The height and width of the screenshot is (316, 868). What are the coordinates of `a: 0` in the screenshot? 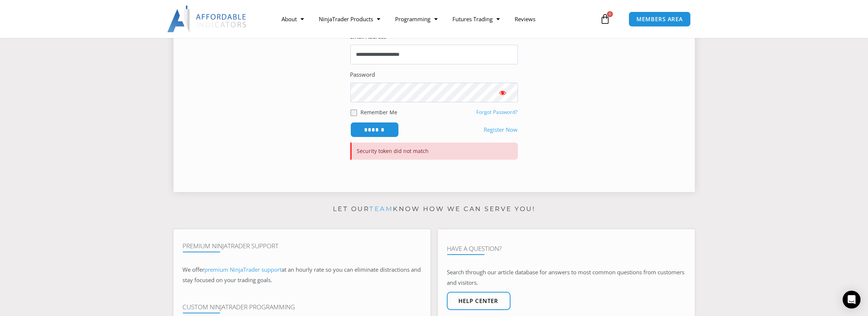 It's located at (605, 19).